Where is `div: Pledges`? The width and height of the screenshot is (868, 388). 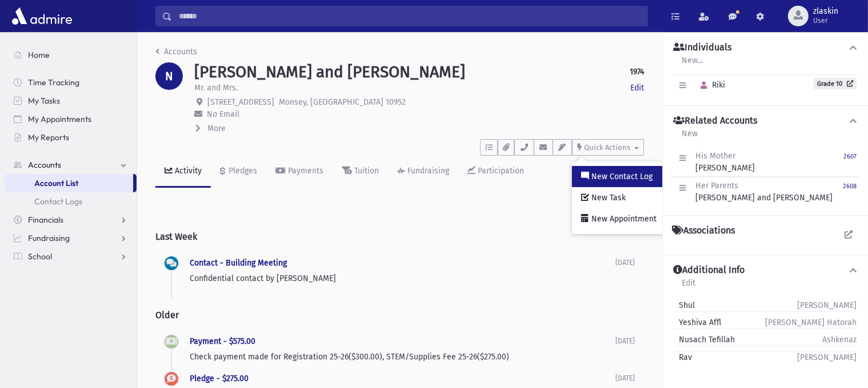 div: Pledges is located at coordinates (242, 171).